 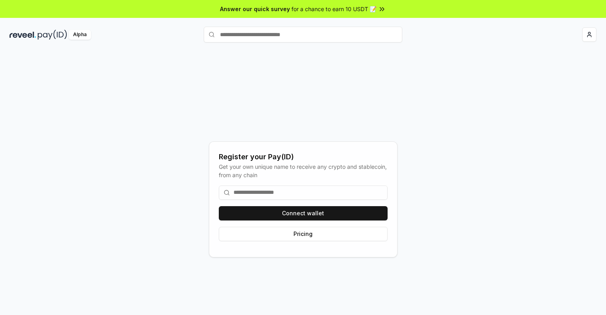 What do you see at coordinates (52, 35) in the screenshot?
I see `img: pay_id` at bounding box center [52, 35].